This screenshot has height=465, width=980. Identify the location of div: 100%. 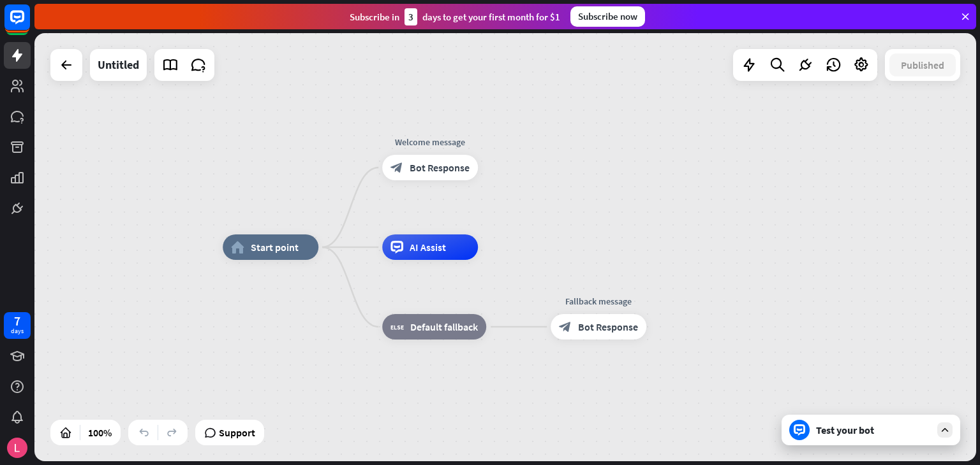
(100, 432).